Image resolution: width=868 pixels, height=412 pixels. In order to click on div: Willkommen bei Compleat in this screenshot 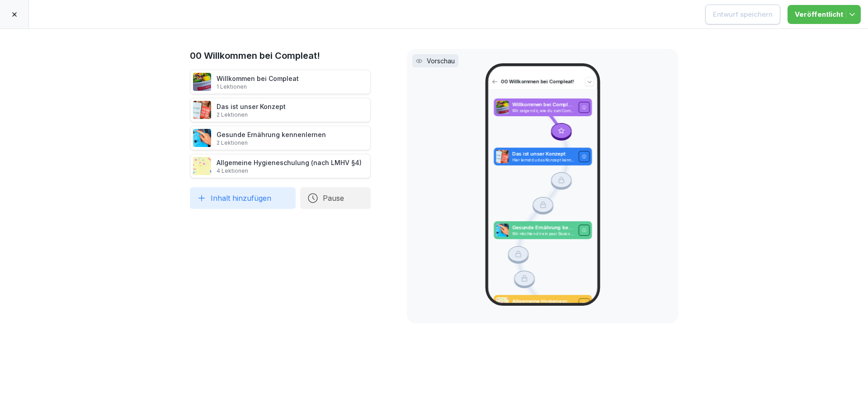, I will do `click(258, 82)`.